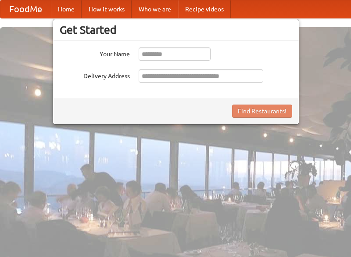 This screenshot has height=257, width=351. I want to click on h3: Get Started, so click(176, 30).